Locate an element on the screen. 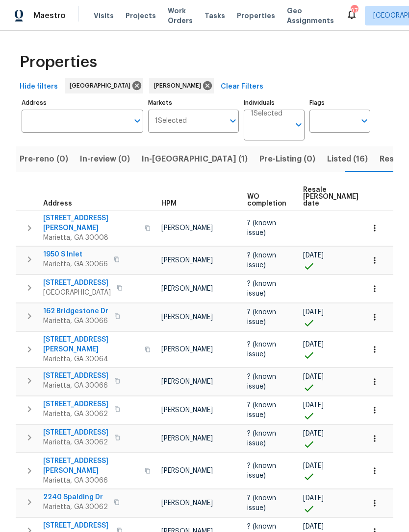 This screenshot has height=532, width=409. button: Hide filters is located at coordinates (39, 87).